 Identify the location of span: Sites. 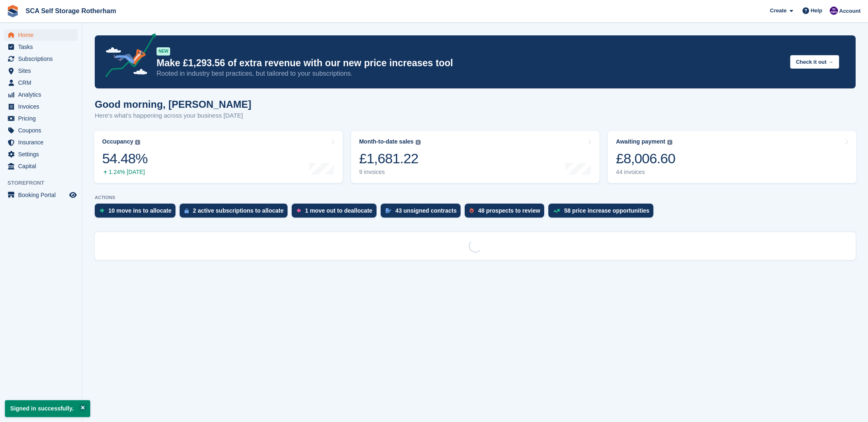
(43, 70).